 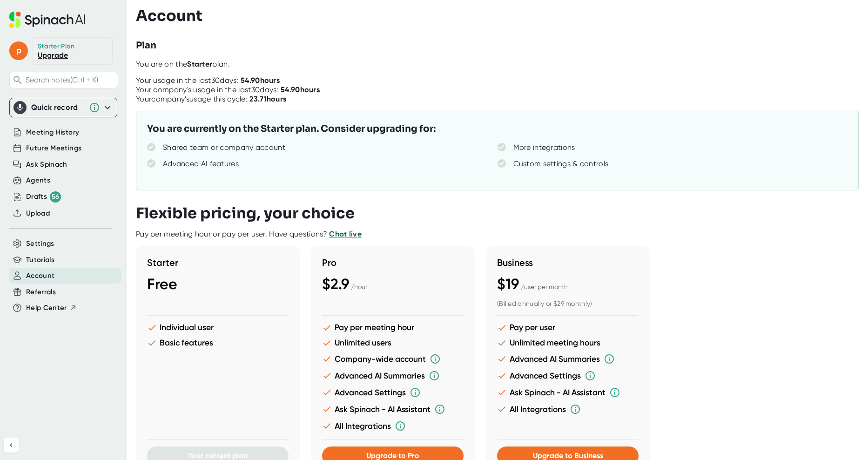 What do you see at coordinates (224, 148) in the screenshot?
I see `div: Shared team or company account` at bounding box center [224, 148].